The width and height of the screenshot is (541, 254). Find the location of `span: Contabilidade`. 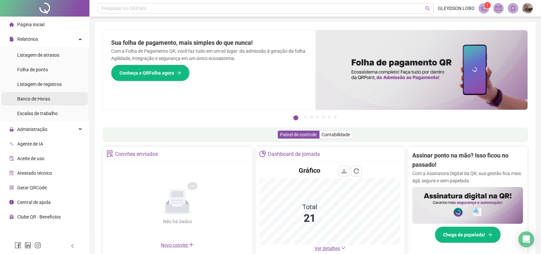

span: Contabilidade is located at coordinates (336, 135).